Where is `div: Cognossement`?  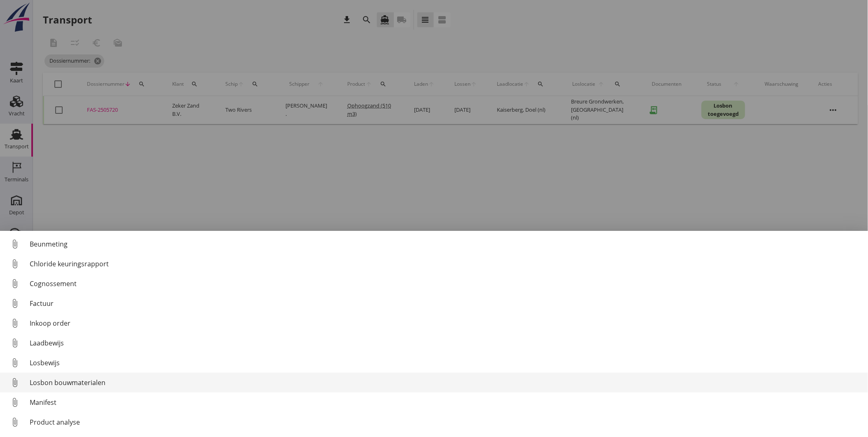
div: Cognossement is located at coordinates (446, 283).